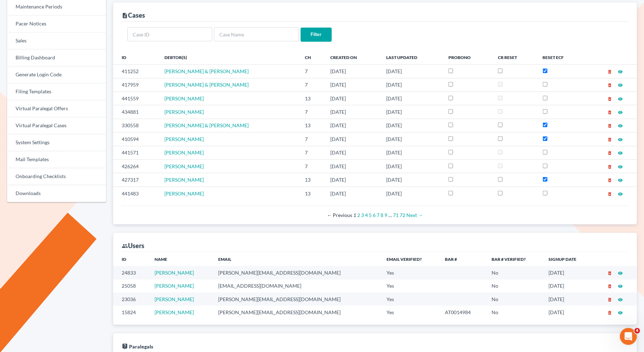 Image resolution: width=644 pixels, height=352 pixels. I want to click on input: Case ID, so click(170, 34).